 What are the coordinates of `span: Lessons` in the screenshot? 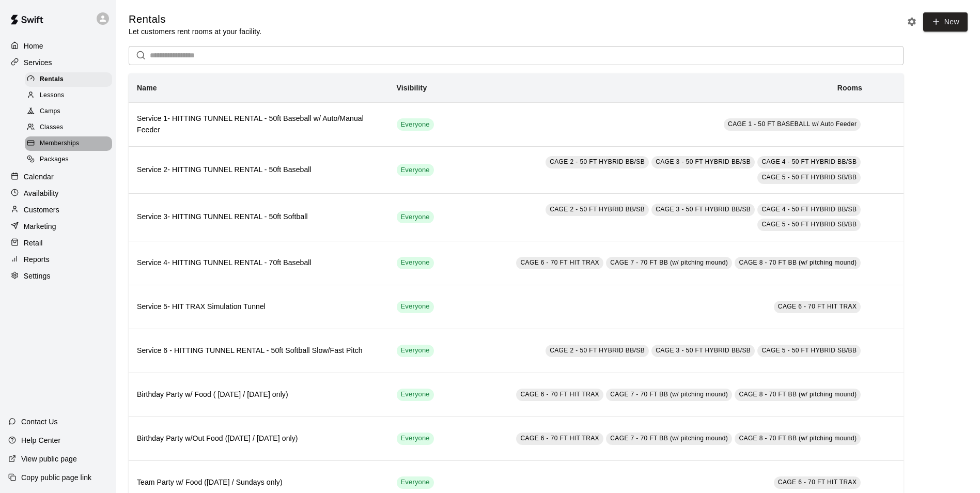 It's located at (52, 95).